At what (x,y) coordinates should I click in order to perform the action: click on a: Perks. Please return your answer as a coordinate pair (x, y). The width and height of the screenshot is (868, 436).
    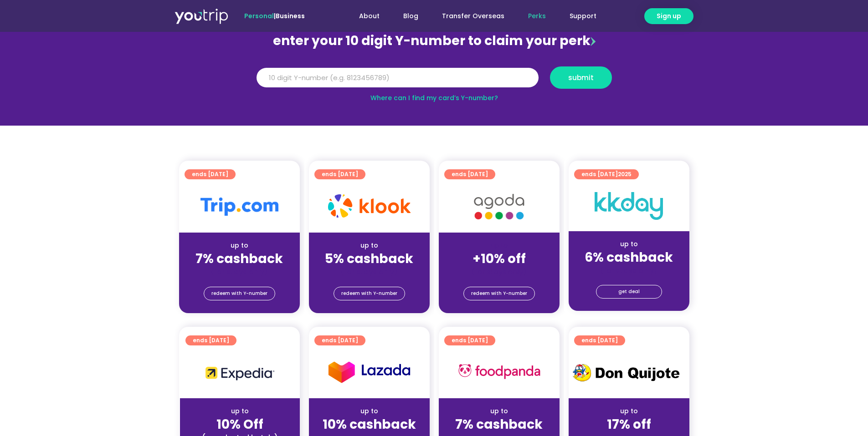
    Looking at the image, I should click on (537, 16).